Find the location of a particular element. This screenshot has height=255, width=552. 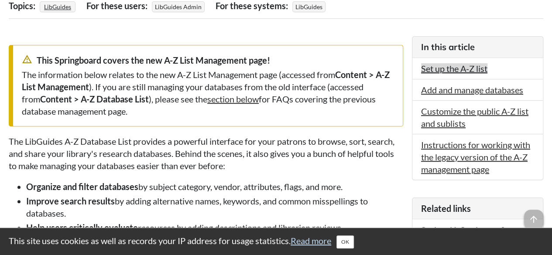

span: LibGuides is located at coordinates (309, 7).